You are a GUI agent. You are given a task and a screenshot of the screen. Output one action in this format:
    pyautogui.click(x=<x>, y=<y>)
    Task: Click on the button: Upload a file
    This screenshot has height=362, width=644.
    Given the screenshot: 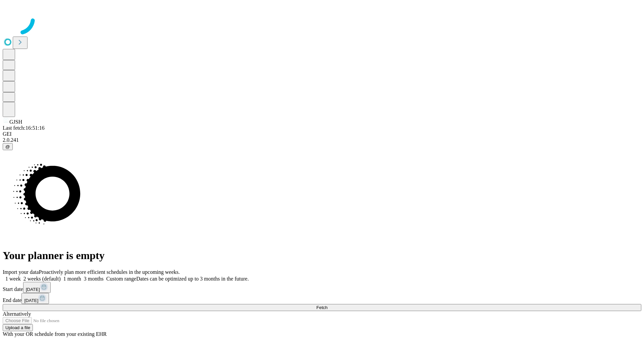 What is the action you would take?
    pyautogui.click(x=18, y=328)
    